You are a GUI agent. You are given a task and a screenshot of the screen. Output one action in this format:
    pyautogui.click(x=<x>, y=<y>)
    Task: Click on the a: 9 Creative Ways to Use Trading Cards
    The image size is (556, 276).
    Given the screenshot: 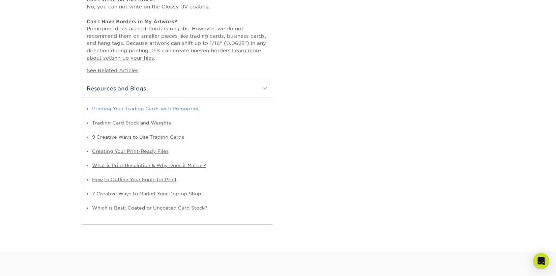 What is the action you would take?
    pyautogui.click(x=138, y=137)
    